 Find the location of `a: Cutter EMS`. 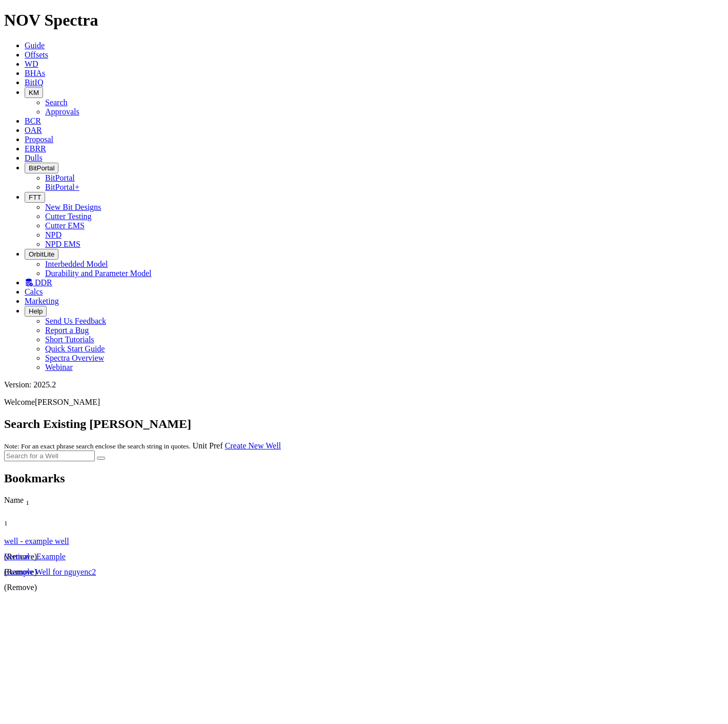

a: Cutter EMS is located at coordinates (65, 225).